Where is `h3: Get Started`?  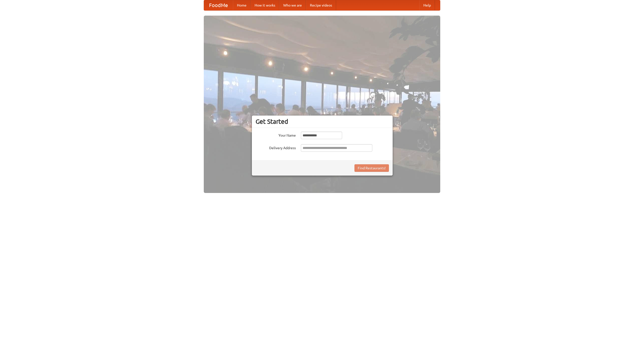
h3: Get Started is located at coordinates (322, 121).